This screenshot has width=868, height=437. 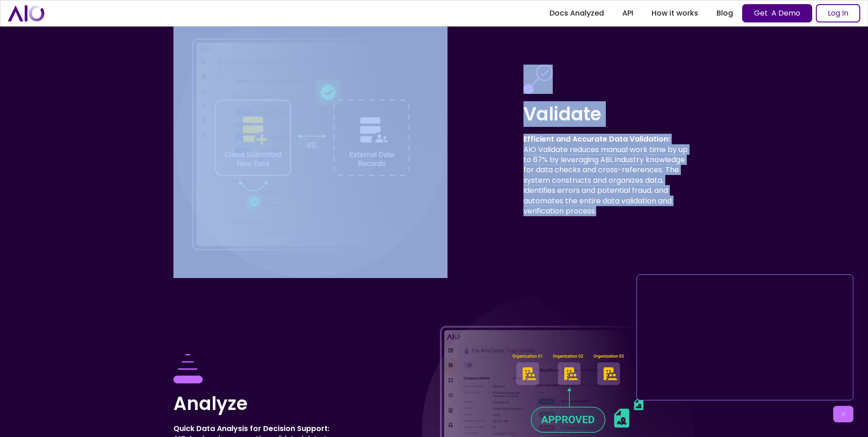 What do you see at coordinates (259, 404) in the screenshot?
I see `h2: Analyze` at bounding box center [259, 404].